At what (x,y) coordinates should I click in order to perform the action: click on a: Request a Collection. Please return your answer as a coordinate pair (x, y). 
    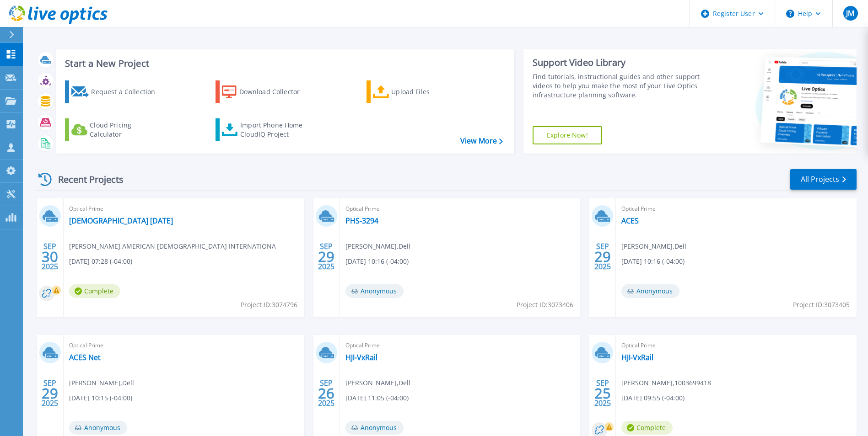
    Looking at the image, I should click on (116, 92).